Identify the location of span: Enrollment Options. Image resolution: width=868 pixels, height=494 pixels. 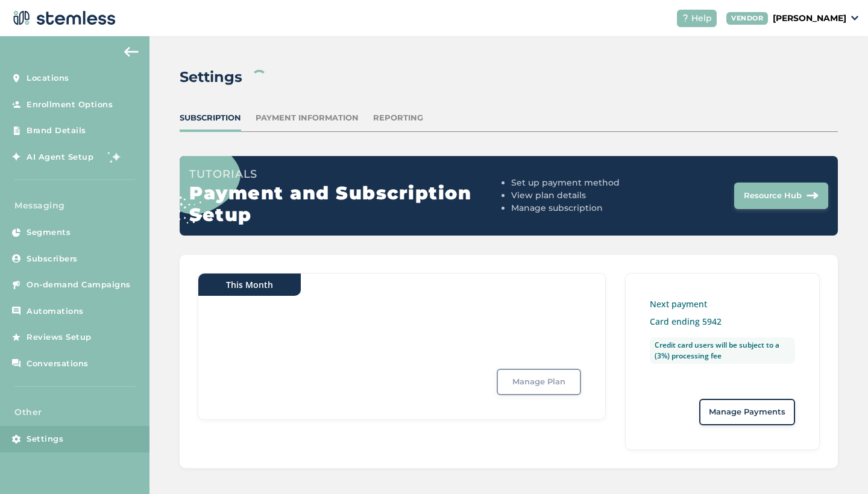
(69, 105).